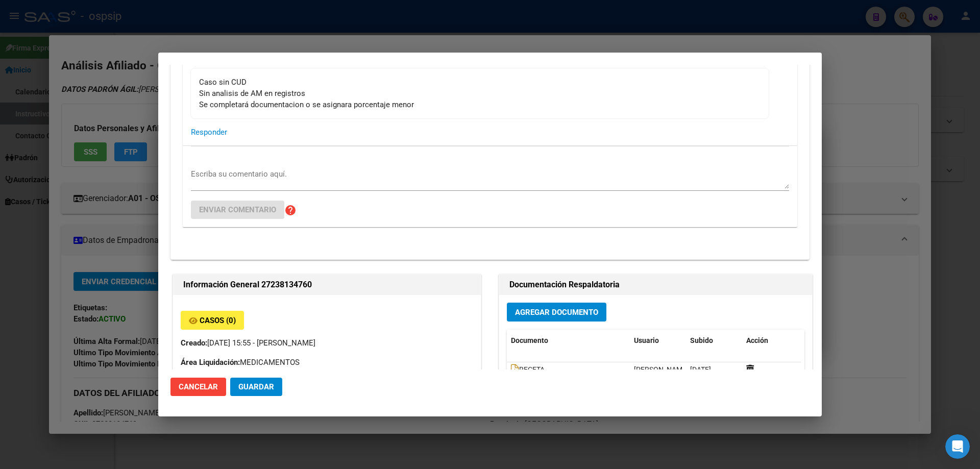  Describe the element at coordinates (701, 340) in the screenshot. I see `span: Subido` at that location.